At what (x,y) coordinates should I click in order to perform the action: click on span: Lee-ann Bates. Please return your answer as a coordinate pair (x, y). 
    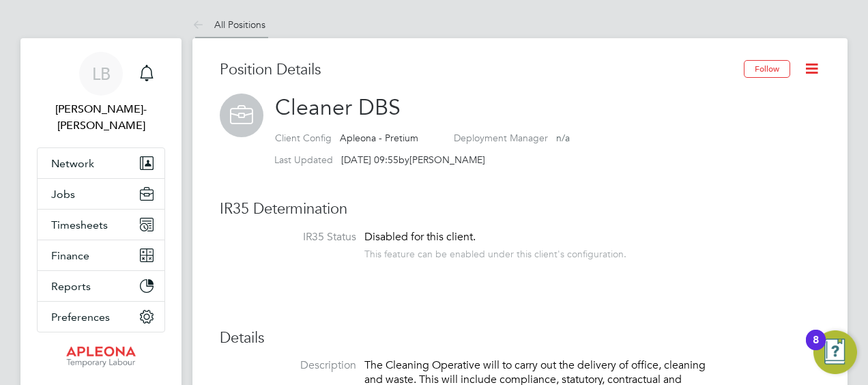
    Looking at the image, I should click on (101, 117).